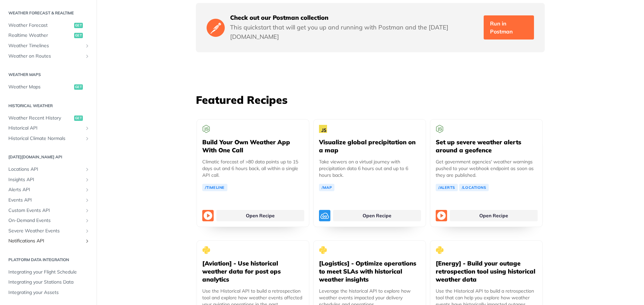  What do you see at coordinates (88, 180) in the screenshot?
I see `button: Show subpages for Insights API` at bounding box center [88, 180].